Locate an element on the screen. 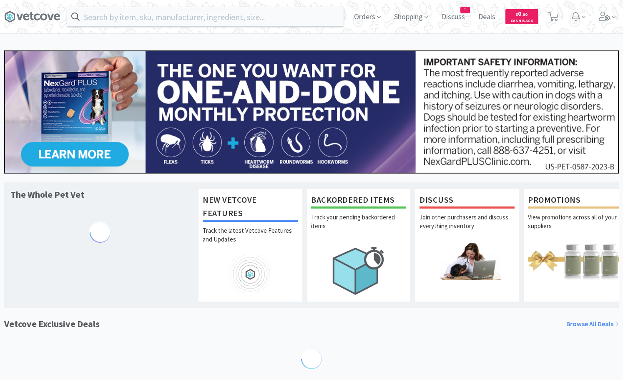 This screenshot has width=623, height=380. a: Browse All Deals is located at coordinates (592, 324).